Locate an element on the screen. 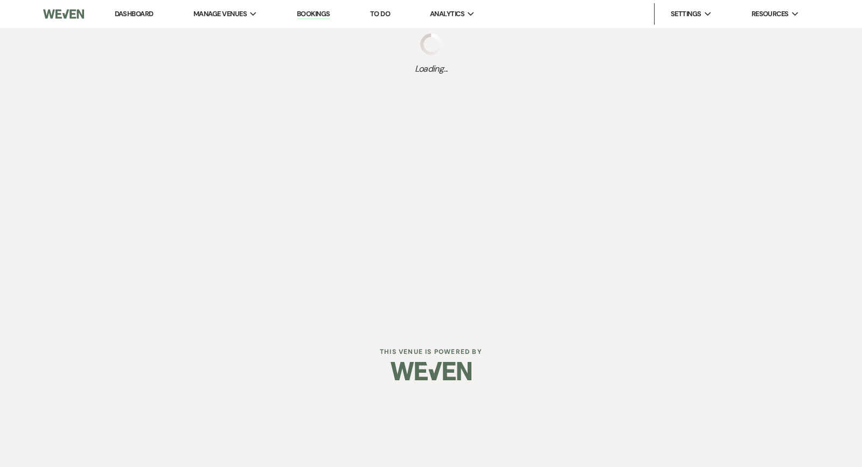  span: Settings is located at coordinates (685, 14).